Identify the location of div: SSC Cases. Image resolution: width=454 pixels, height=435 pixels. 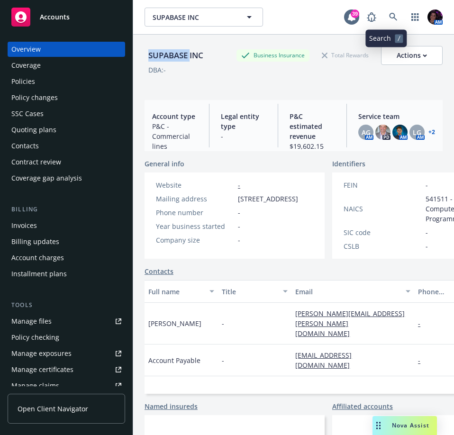
(27, 114).